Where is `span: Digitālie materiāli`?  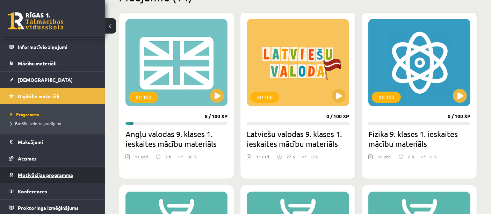
span: Digitālie materiāli is located at coordinates (38, 96).